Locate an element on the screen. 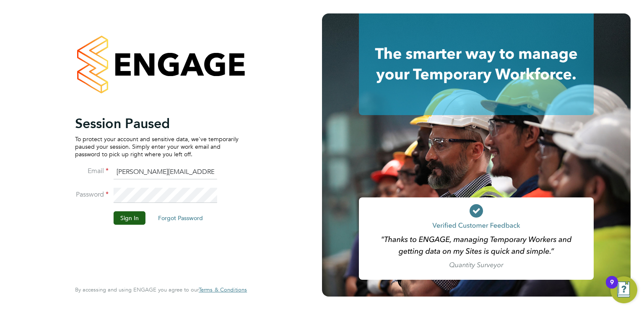  span: By accessing and using ENGAGE you agree to our is located at coordinates (161, 289).